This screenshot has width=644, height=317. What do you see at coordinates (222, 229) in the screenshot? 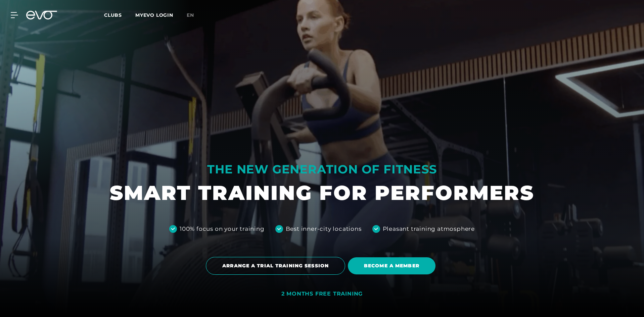
I see `font: 100% focus on your training` at bounding box center [222, 229].